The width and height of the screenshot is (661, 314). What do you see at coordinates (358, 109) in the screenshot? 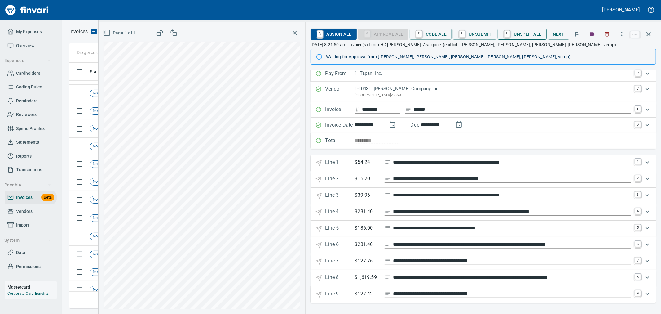
I see `svg: Invoice number` at bounding box center [358, 109].